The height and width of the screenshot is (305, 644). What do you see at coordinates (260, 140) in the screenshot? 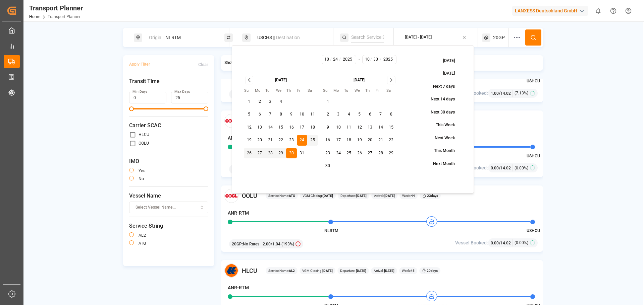
I see `button: 20` at bounding box center [260, 140].